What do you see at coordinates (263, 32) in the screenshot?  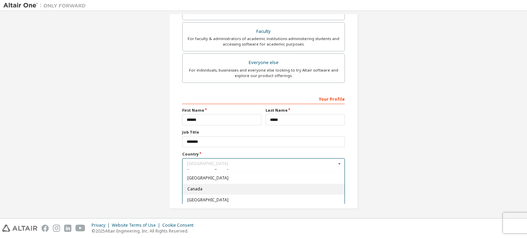 I see `div: Faculty` at bounding box center [263, 32].